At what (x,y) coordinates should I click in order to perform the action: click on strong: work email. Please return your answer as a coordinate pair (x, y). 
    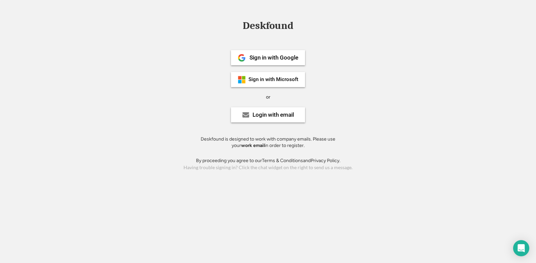
    Looking at the image, I should click on (253, 146).